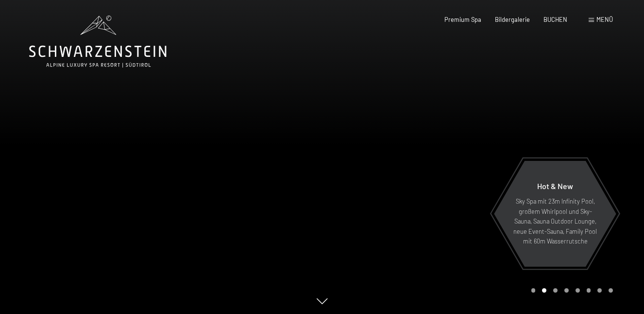 The image size is (644, 314). Describe the element at coordinates (555, 19) in the screenshot. I see `a: BUCHEN` at that location.